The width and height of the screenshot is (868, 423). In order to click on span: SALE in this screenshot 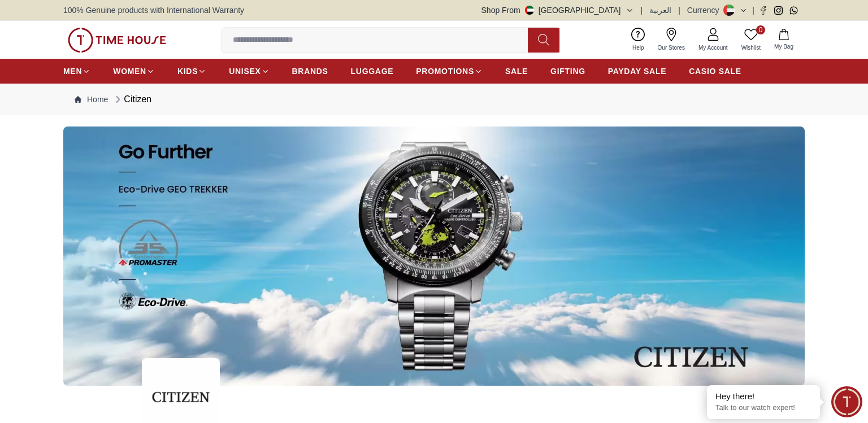, I will do `click(516, 72)`.